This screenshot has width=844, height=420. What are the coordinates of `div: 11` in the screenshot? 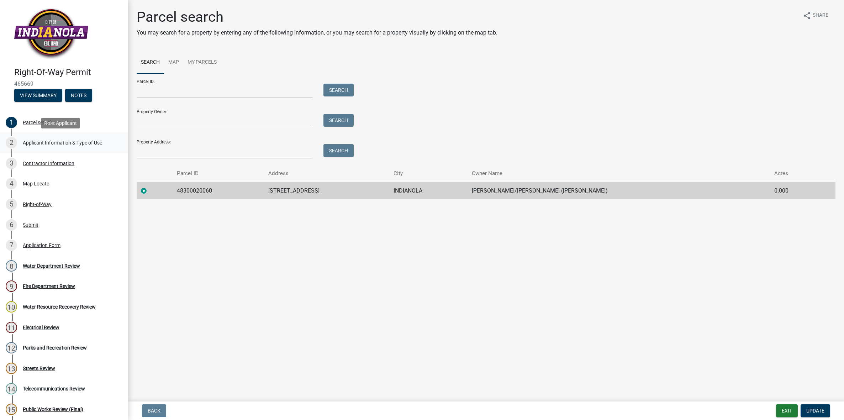 It's located at (11, 327).